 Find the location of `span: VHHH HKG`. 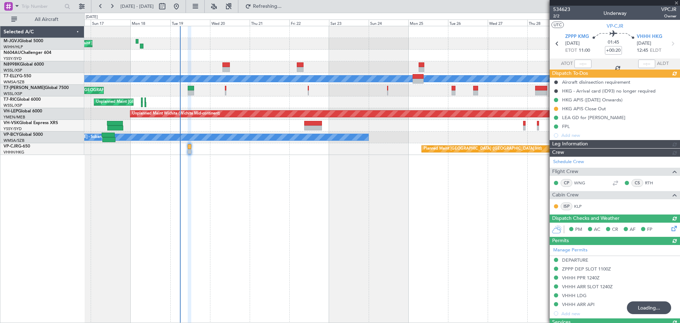

span: VHHH HKG is located at coordinates (649, 37).